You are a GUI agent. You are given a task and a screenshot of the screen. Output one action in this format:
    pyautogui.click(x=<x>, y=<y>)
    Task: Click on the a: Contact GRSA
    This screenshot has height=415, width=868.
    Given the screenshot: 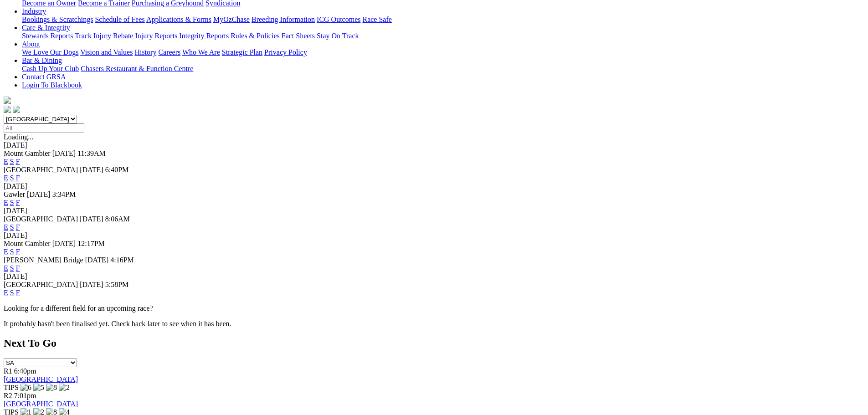 What is the action you would take?
    pyautogui.click(x=44, y=77)
    